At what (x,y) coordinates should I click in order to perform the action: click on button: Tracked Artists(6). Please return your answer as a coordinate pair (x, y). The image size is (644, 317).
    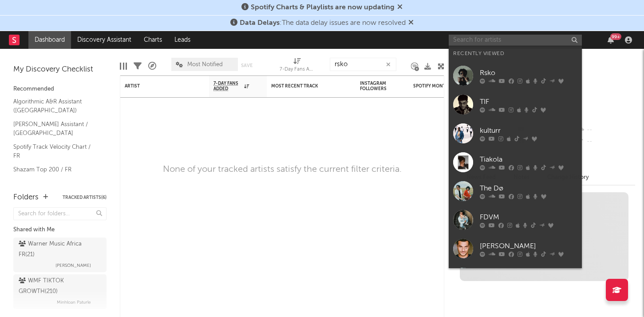
    Looking at the image, I should click on (84, 197).